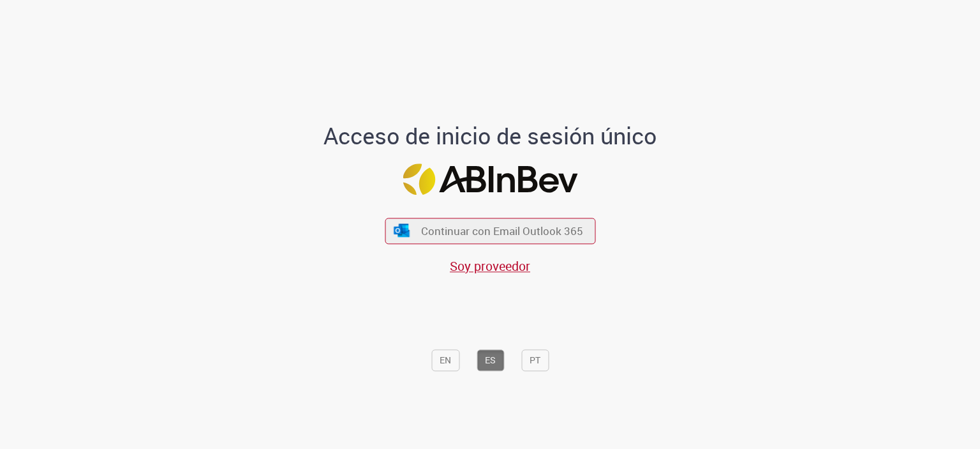 This screenshot has width=980, height=449. What do you see at coordinates (490, 266) in the screenshot?
I see `span: Soy proveedor` at bounding box center [490, 266].